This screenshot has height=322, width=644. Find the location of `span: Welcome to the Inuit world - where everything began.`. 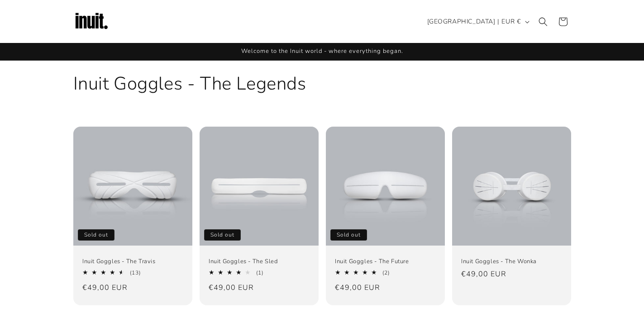

span: Welcome to the Inuit world - where everything began. is located at coordinates (322, 52).